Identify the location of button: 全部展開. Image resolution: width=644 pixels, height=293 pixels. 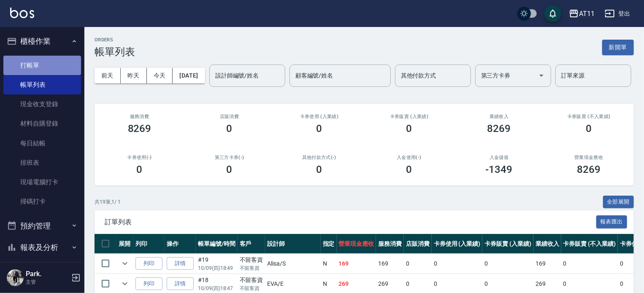
(619, 202).